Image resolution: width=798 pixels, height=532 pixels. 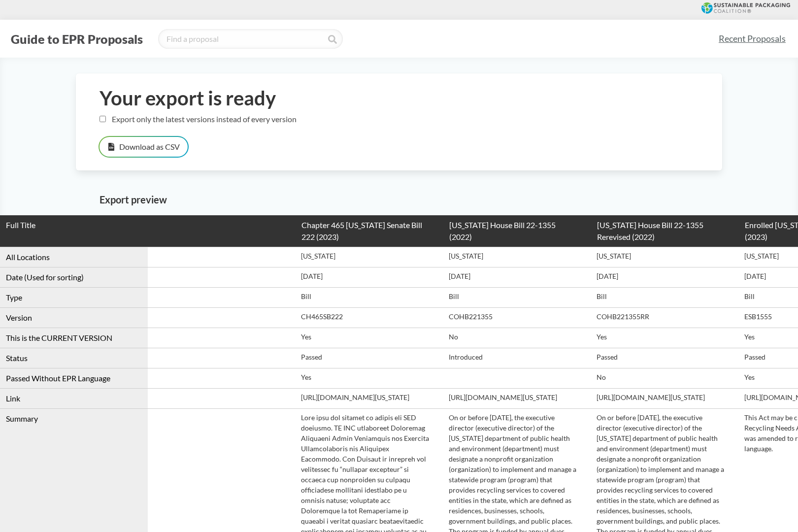 What do you see at coordinates (518, 357) in the screenshot?
I see `td: Introduced` at bounding box center [518, 357].